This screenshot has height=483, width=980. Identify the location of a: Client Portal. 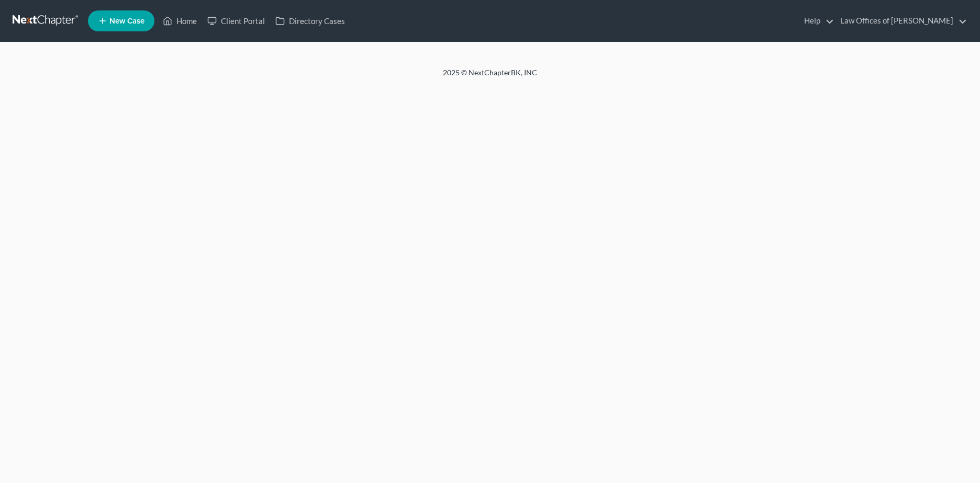
(236, 21).